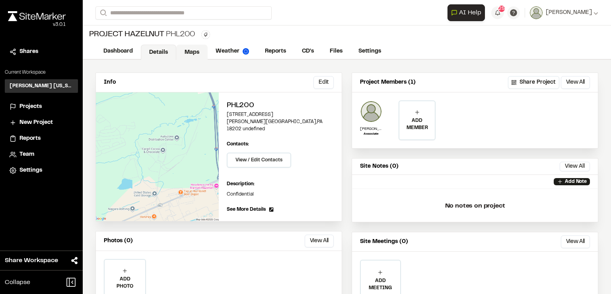 The height and width of the screenshot is (294, 611). I want to click on p: Confidential, so click(280, 194).